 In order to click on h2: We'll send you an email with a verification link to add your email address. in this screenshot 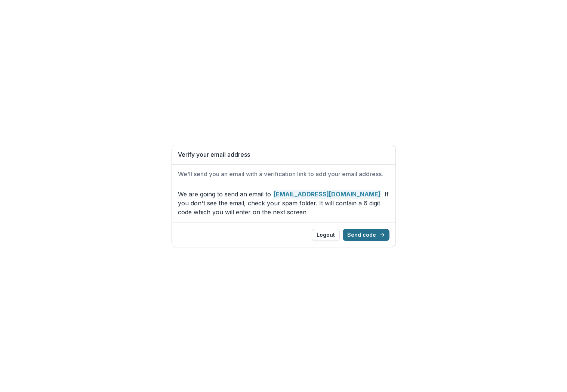, I will do `click(284, 174)`.